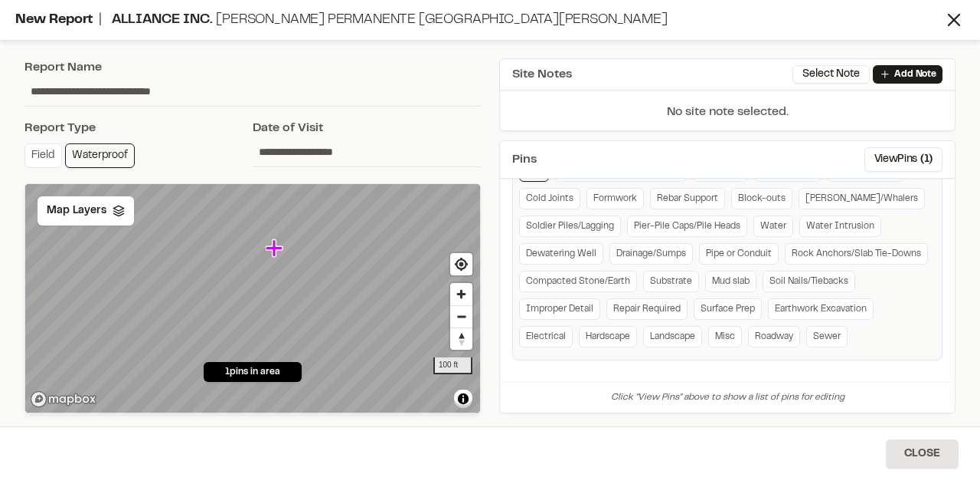 This screenshot has width=980, height=484. I want to click on span: 1 pins in area, so click(252, 372).